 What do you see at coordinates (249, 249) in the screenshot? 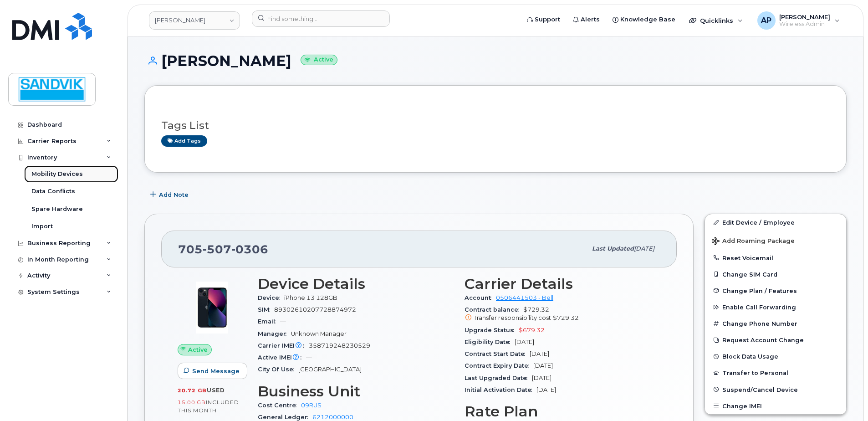
I see `span: 0306` at bounding box center [249, 249].